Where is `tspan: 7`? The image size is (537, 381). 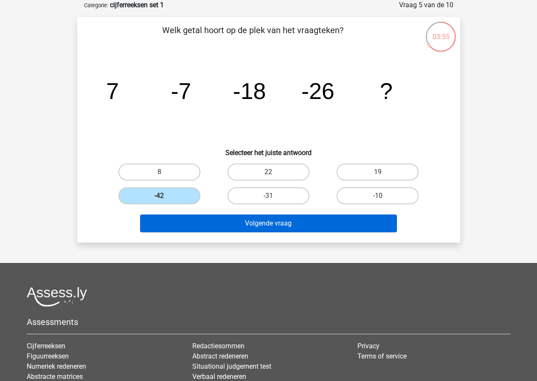 tspan: 7 is located at coordinates (113, 91).